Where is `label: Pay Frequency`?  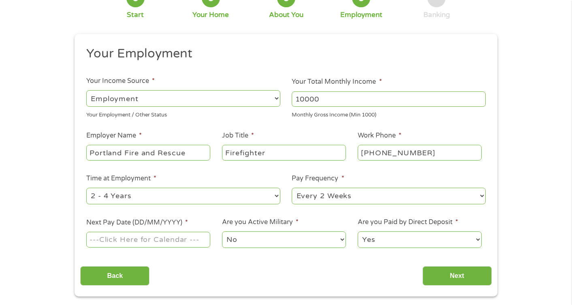
label: Pay Frequency is located at coordinates (318, 179).